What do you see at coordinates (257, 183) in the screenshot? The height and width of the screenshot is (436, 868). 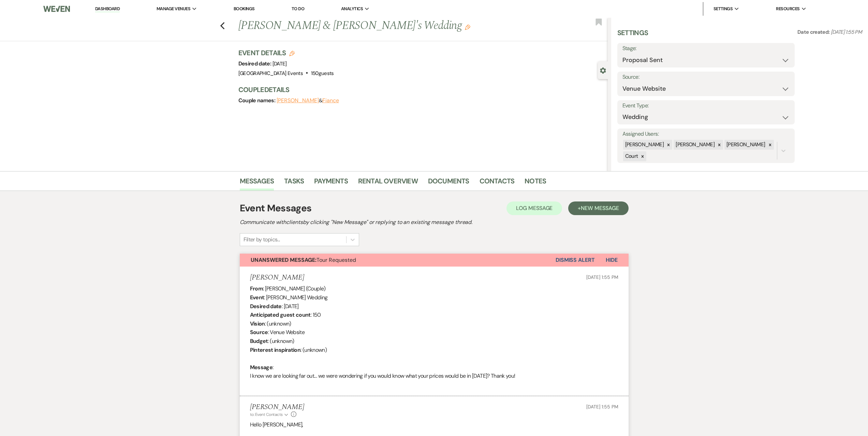 I see `a: Messages` at bounding box center [257, 183].